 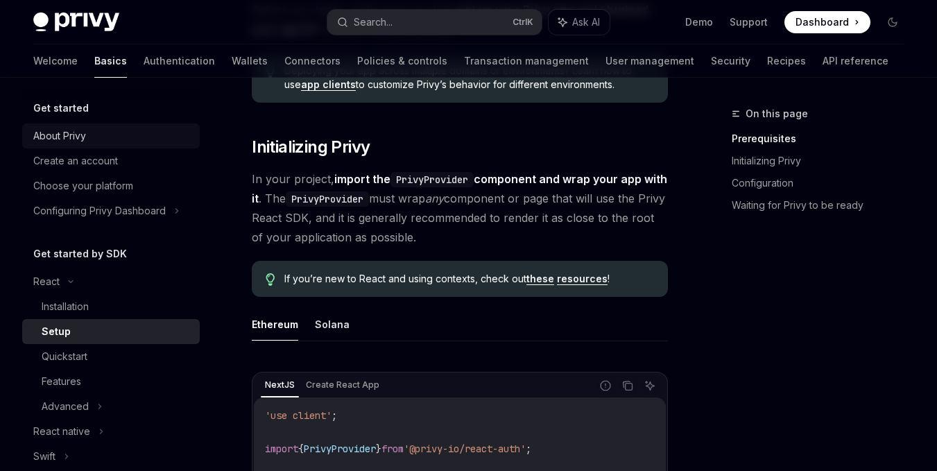 What do you see at coordinates (111, 306) in the screenshot?
I see `a: Installation` at bounding box center [111, 306].